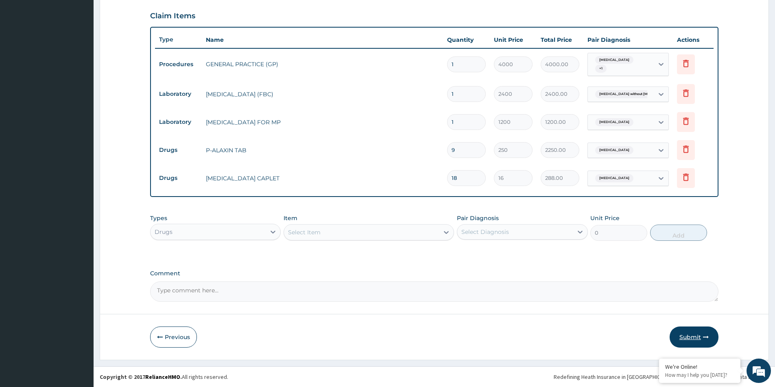  I want to click on th: Name, so click(322, 40).